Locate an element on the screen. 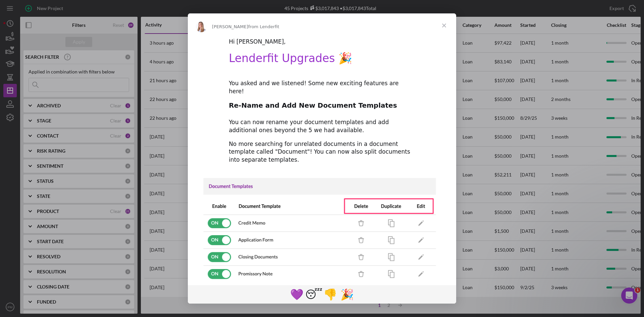 This screenshot has width=644, height=317. span: 1 reaction is located at coordinates (330, 294).